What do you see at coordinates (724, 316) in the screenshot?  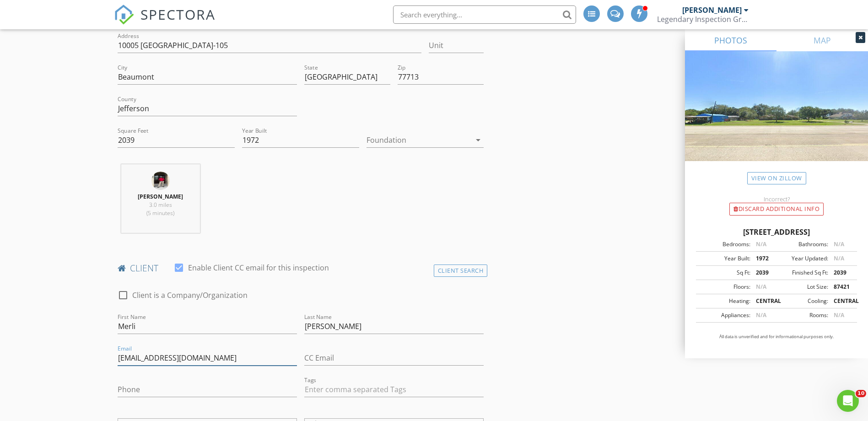 I see `div: Appliances:` at bounding box center [724, 316].